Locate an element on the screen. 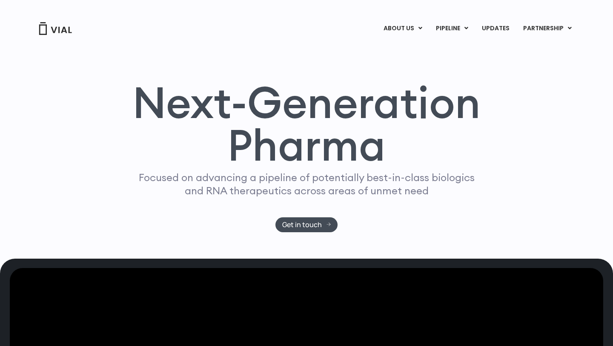 This screenshot has width=613, height=346. a: ABOUT USMenu Toggle is located at coordinates (403, 29).